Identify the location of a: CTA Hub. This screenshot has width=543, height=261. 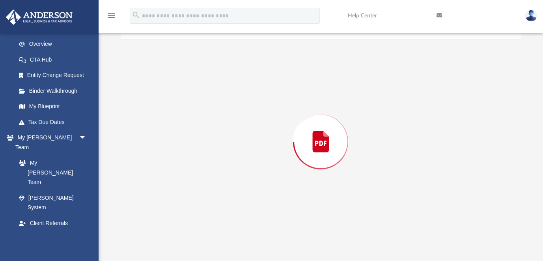
(55, 60).